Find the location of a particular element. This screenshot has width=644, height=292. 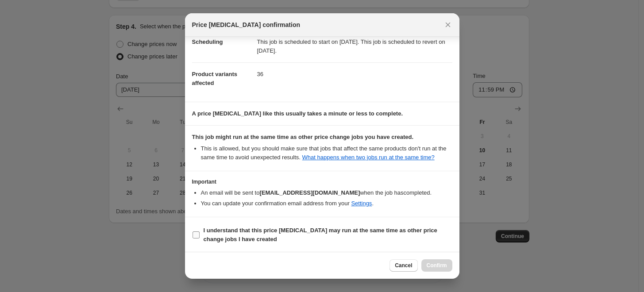

span: Product variants affected is located at coordinates (214, 78).